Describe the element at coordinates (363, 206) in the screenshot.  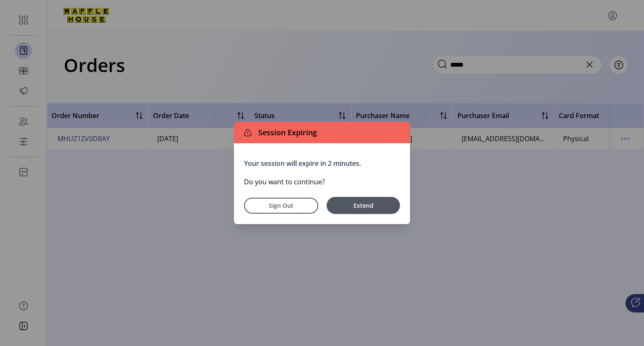
I see `span: Extend` at that location.